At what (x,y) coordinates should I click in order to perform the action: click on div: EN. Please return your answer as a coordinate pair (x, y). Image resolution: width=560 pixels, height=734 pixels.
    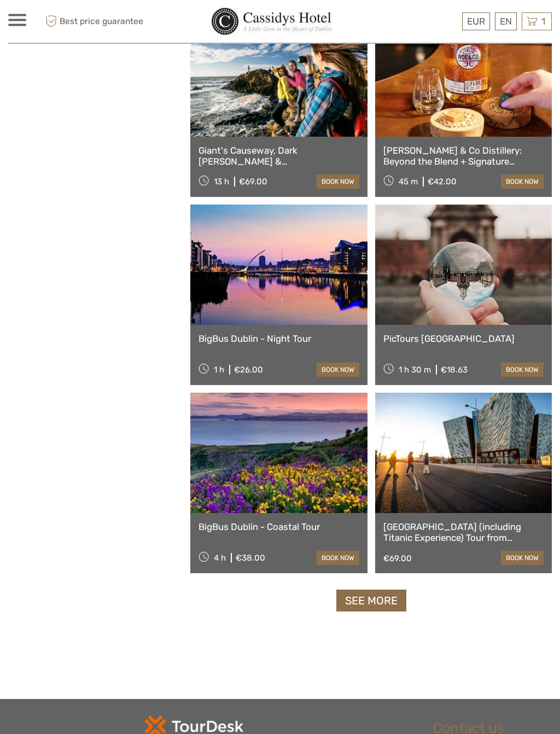
    Looking at the image, I should click on (506, 21).